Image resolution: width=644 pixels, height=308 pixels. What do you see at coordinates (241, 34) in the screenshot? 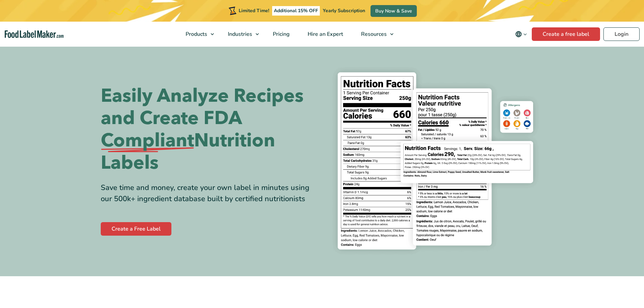
I see `a: Industries` at bounding box center [241, 34].